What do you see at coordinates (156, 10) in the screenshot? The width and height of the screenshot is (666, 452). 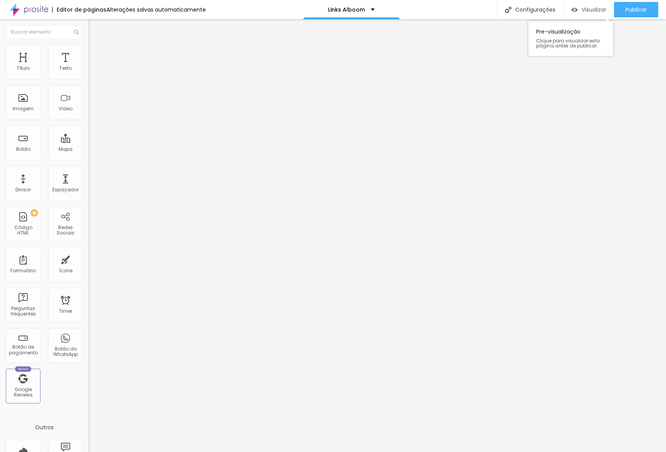 I see `div: Alterações salvas automaticamente` at bounding box center [156, 10].